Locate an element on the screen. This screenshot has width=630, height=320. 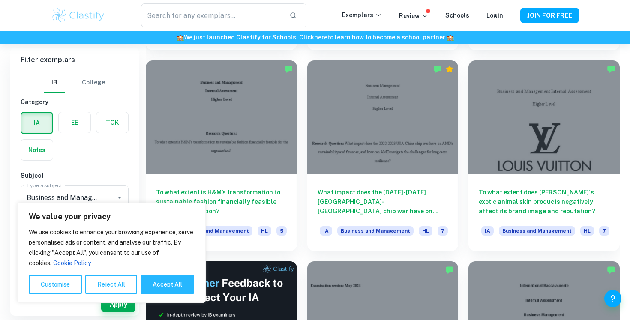
span: 5 is located at coordinates (281, 231).